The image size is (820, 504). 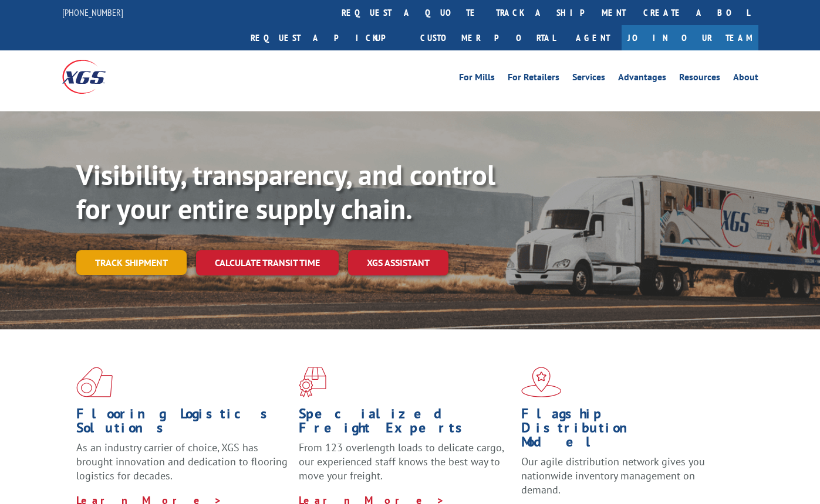 What do you see at coordinates (267, 263) in the screenshot?
I see `a: Calculate transit time` at bounding box center [267, 263].